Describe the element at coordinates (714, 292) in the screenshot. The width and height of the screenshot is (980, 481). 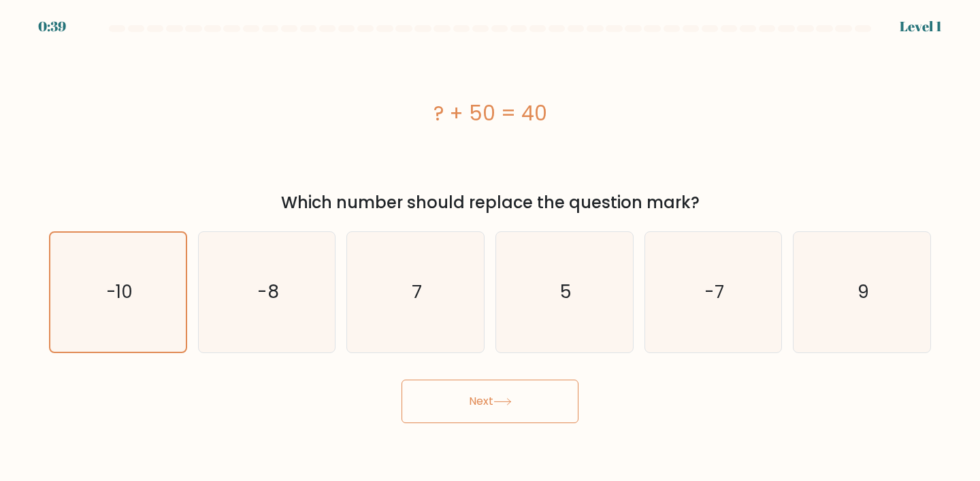
I see `text: -7` at that location.